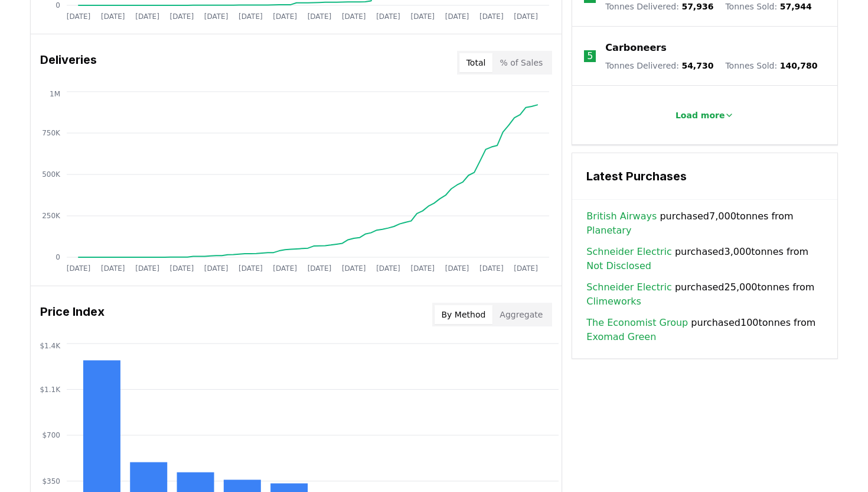  Describe the element at coordinates (521, 63) in the screenshot. I see `button: % of Sales` at that location.